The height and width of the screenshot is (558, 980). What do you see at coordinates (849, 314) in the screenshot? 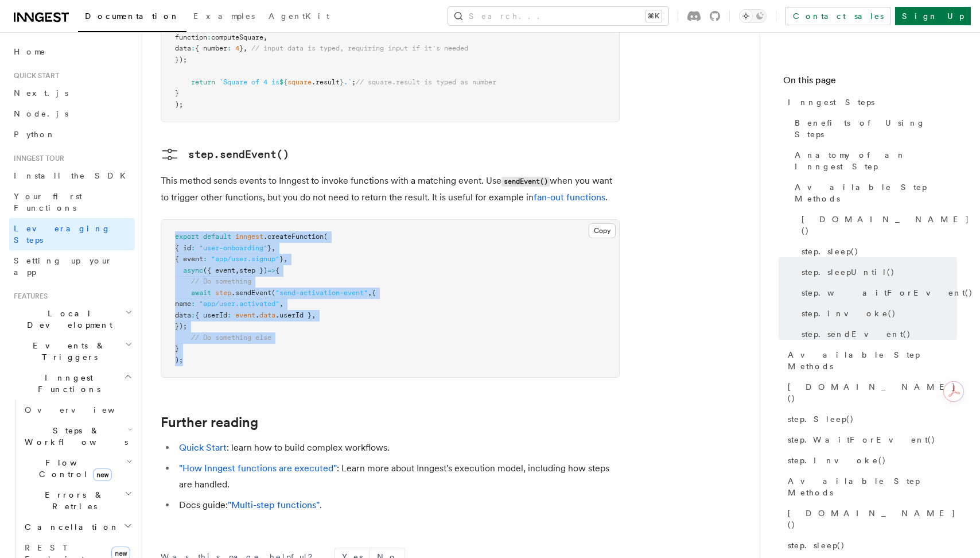
I see `span: step.invoke()` at bounding box center [849, 314].